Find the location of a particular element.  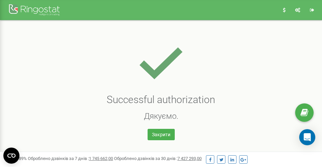

span: Оброблено дзвінків за 30 днів : is located at coordinates (157, 158).